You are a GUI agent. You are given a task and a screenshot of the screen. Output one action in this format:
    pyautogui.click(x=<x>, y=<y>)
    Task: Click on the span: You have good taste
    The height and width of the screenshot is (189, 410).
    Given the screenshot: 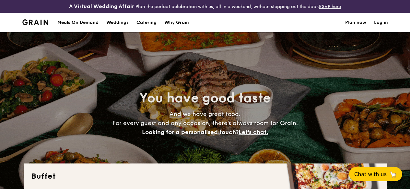 What is the action you would take?
    pyautogui.click(x=205, y=98)
    